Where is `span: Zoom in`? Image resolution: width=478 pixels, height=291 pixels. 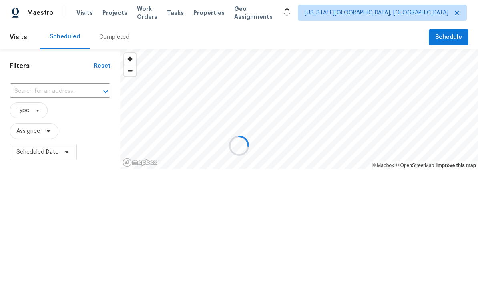 span: Zoom in is located at coordinates (130, 59).